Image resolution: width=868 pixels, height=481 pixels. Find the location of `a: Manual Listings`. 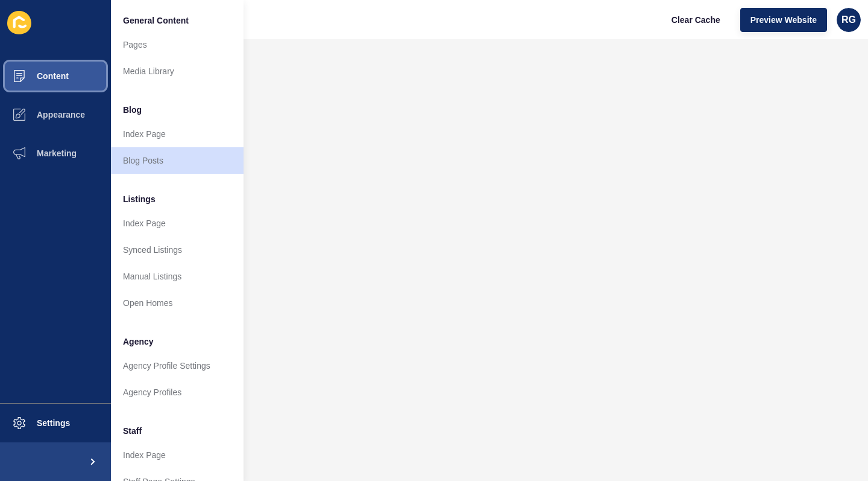

a: Manual Listings is located at coordinates (177, 276).